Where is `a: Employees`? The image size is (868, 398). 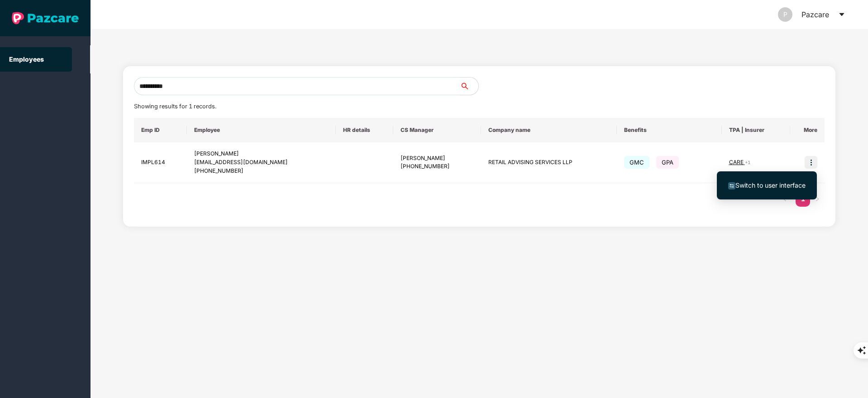
a: Employees is located at coordinates (27, 59).